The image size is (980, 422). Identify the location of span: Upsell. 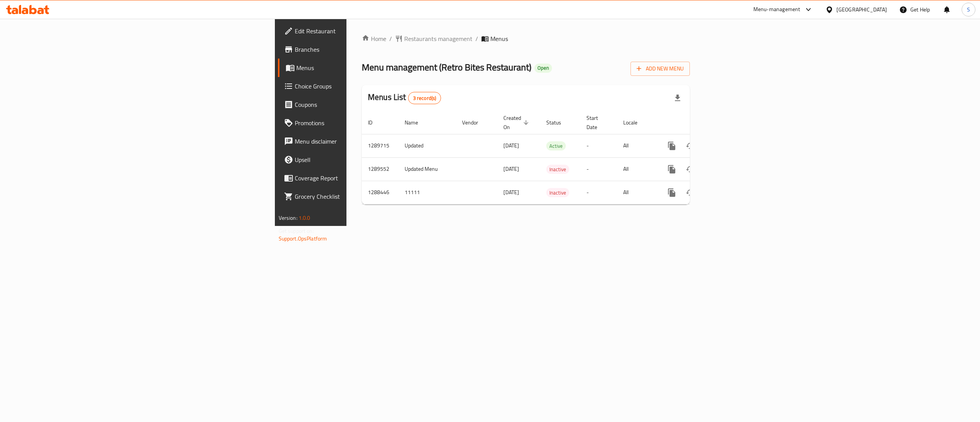
(364, 160).